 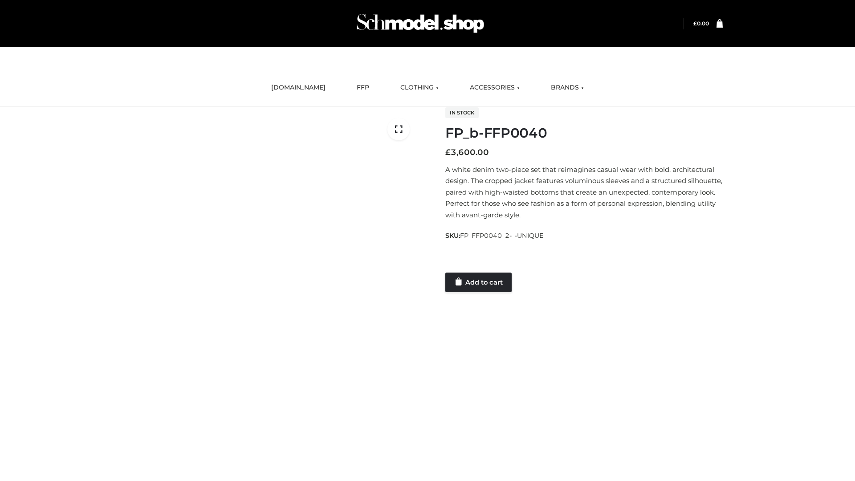 What do you see at coordinates (502, 235) in the screenshot?
I see `span: FP_FFP0040_2-_-UNIQUE` at bounding box center [502, 235].